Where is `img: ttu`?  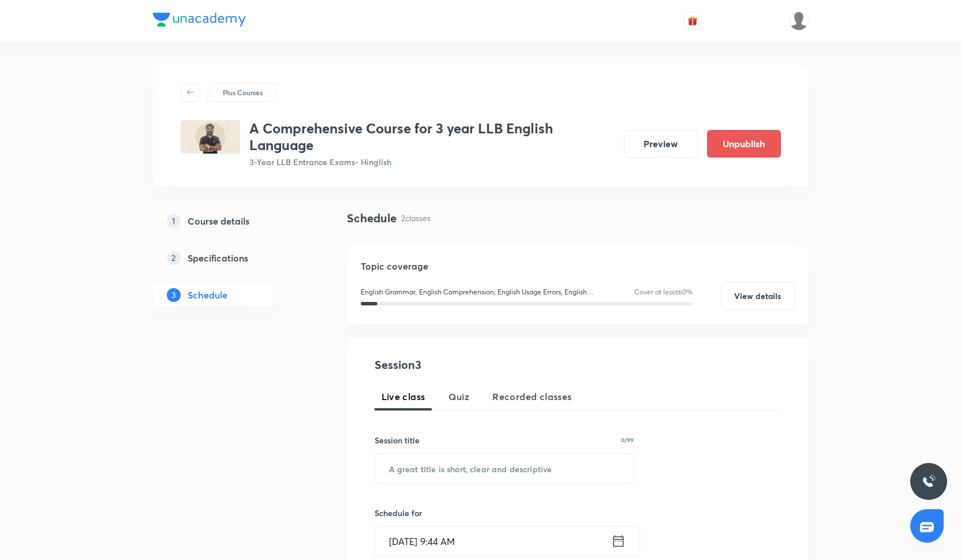
img: ttu is located at coordinates (929, 481).